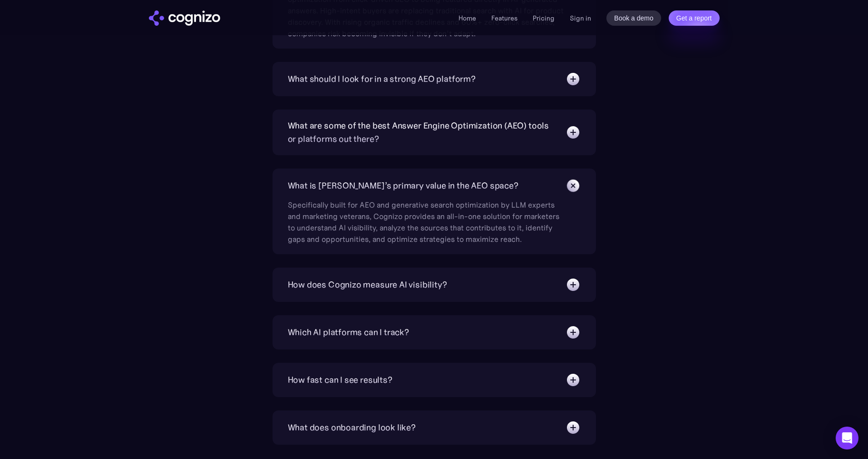 The image size is (868, 459). What do you see at coordinates (340, 380) in the screenshot?
I see `div: How fast can I see results?` at bounding box center [340, 380].